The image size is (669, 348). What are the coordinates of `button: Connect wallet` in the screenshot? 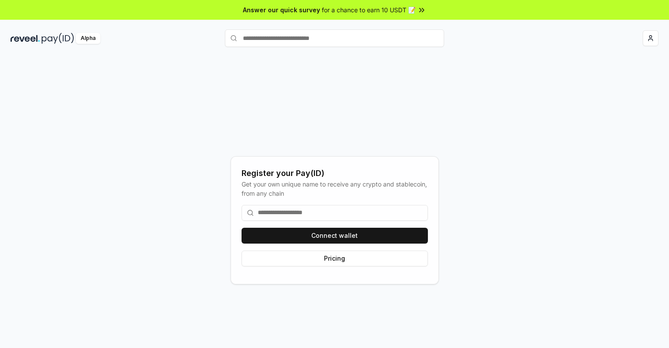 It's located at (335, 235).